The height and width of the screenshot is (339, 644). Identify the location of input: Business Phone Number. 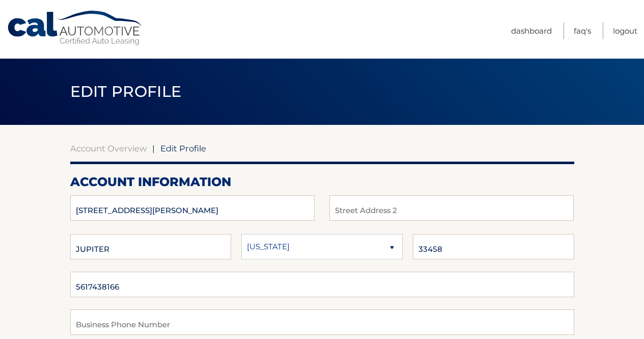
(322, 322).